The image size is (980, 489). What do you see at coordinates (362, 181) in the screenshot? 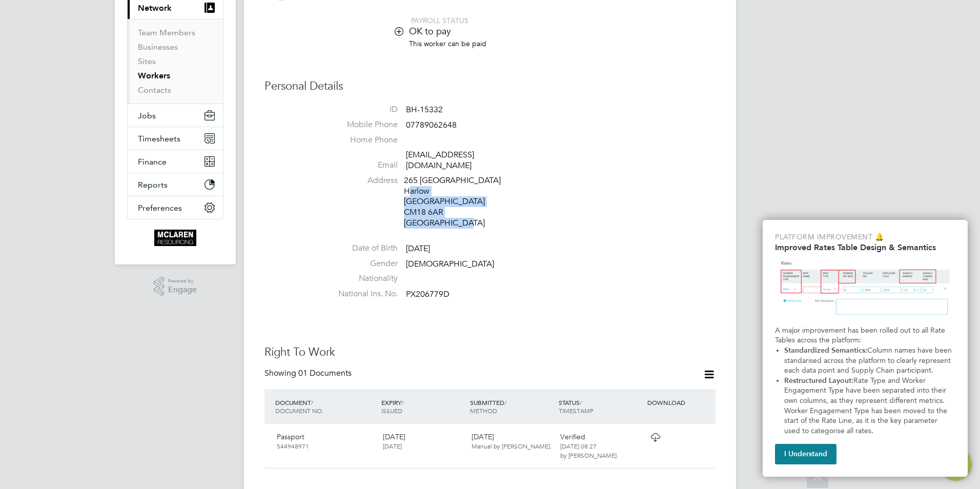
I see `label: Address` at bounding box center [362, 181].